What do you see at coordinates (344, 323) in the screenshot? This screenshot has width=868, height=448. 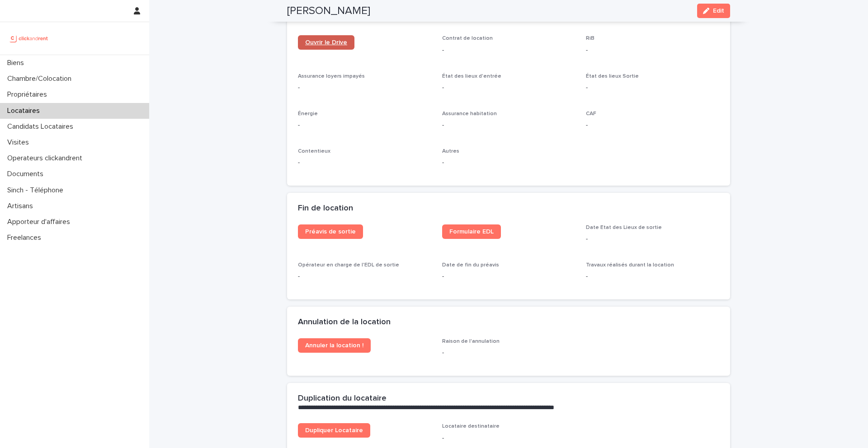 I see `h2: Annulation de la location` at bounding box center [344, 323].